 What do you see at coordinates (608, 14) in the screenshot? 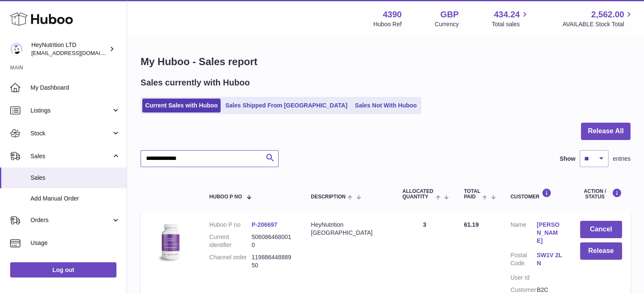
I see `span: 2,562.00` at bounding box center [608, 14].